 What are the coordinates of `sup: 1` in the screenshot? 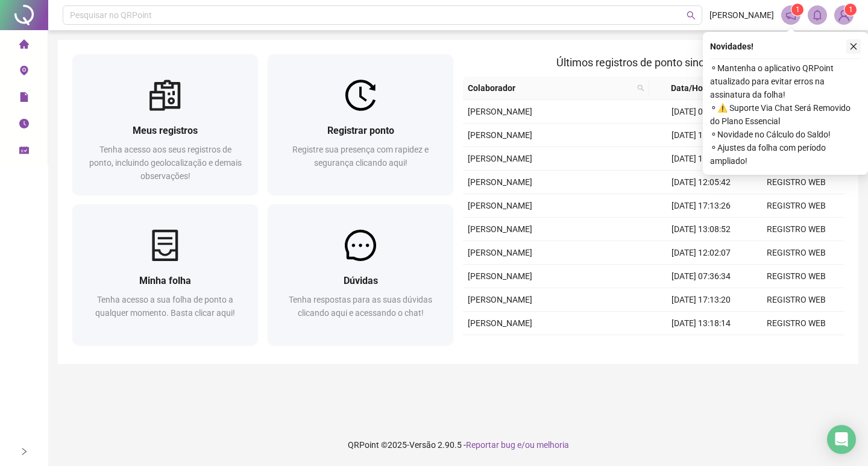 It's located at (797, 9).